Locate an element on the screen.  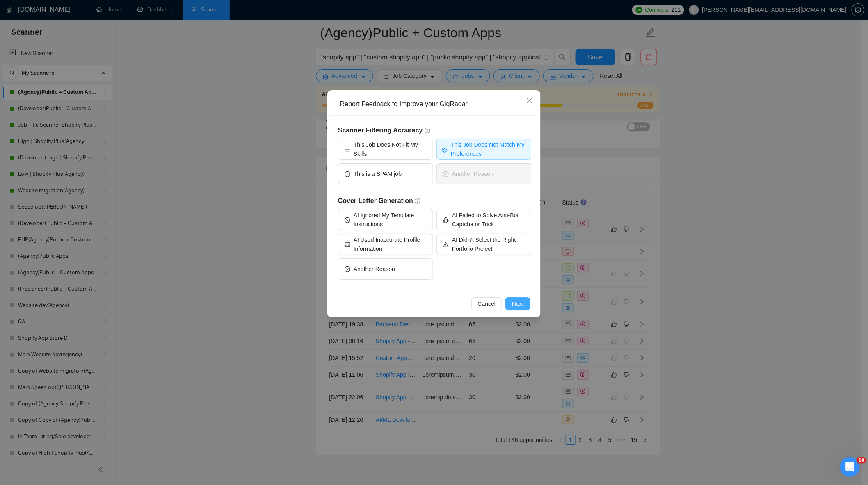
span: This Job Does Not Fit My Skills is located at coordinates (390, 150).